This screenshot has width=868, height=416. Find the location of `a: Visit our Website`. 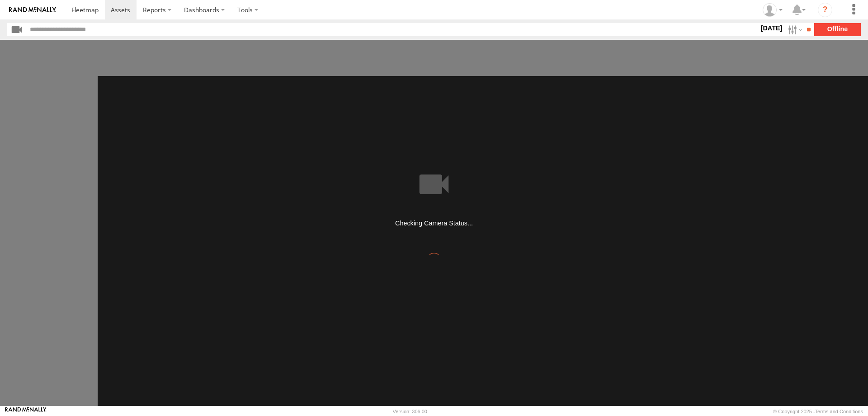

a: Visit our Website is located at coordinates (26, 411).